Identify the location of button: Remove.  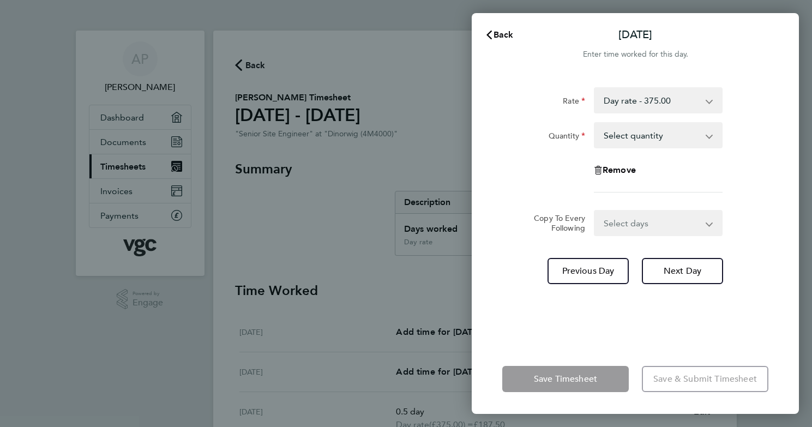
(614, 170).